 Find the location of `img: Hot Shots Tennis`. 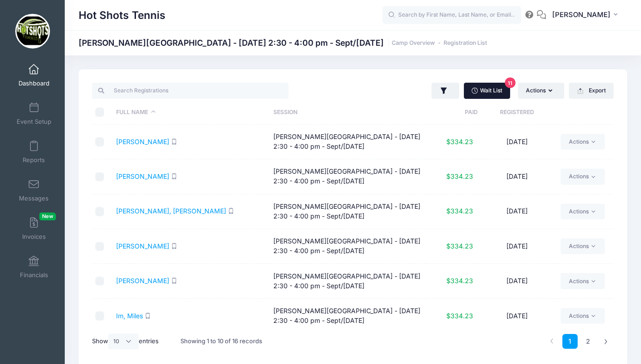

img: Hot Shots Tennis is located at coordinates (33, 31).